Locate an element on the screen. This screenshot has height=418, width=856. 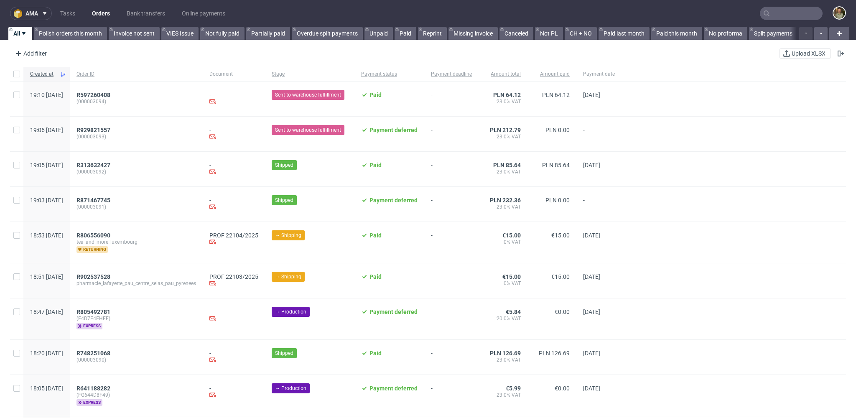
a: R748251068 is located at coordinates (94, 353).